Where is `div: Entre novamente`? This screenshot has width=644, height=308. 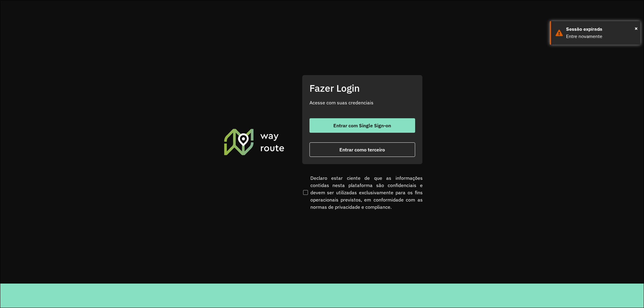
div: Entre novamente is located at coordinates (601, 36).